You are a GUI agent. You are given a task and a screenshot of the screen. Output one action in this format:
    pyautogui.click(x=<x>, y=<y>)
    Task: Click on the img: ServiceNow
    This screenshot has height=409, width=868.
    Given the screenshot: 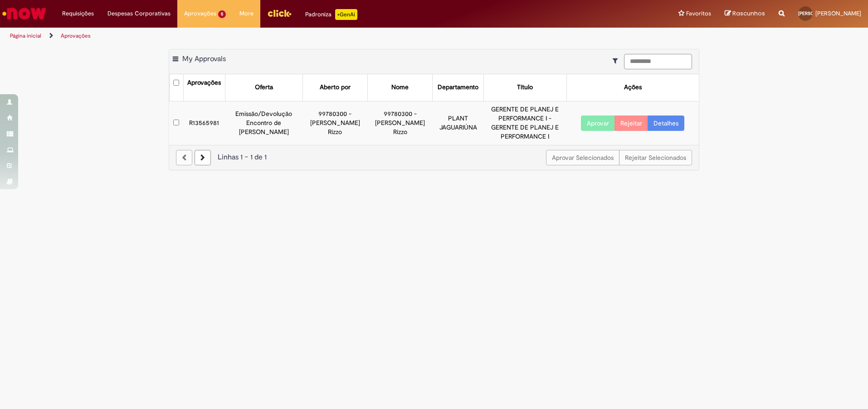 What is the action you would take?
    pyautogui.click(x=24, y=13)
    